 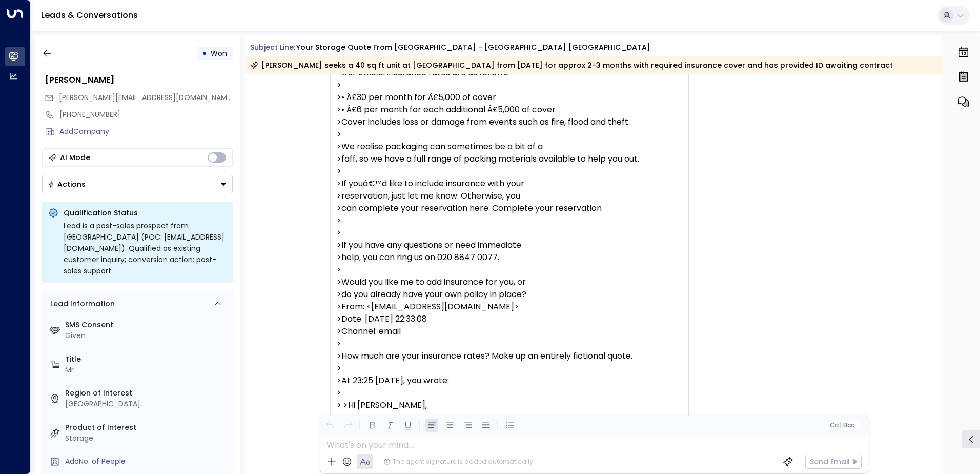 What do you see at coordinates (147, 461) in the screenshot?
I see `div: AddNo. of People` at bounding box center [147, 461].